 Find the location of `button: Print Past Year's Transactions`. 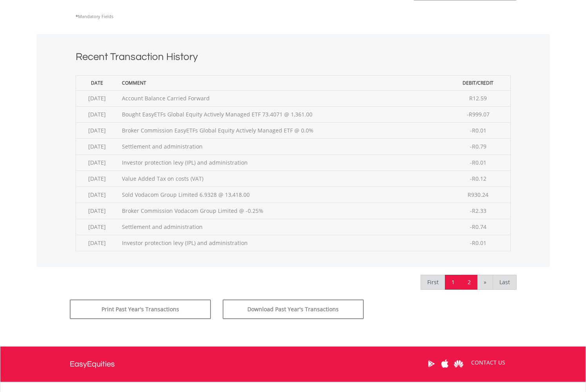

button: Print Past Year's Transactions is located at coordinates (140, 309).